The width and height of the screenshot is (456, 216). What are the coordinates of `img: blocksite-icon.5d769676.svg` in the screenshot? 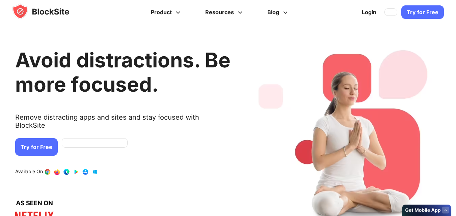 It's located at (47, 11).